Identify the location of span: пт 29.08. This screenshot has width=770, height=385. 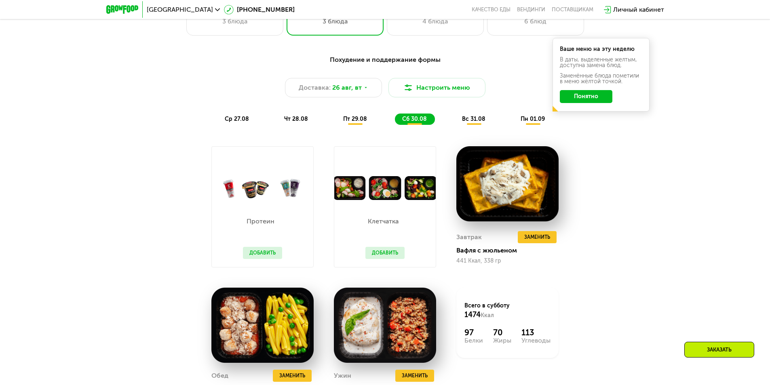
(355, 119).